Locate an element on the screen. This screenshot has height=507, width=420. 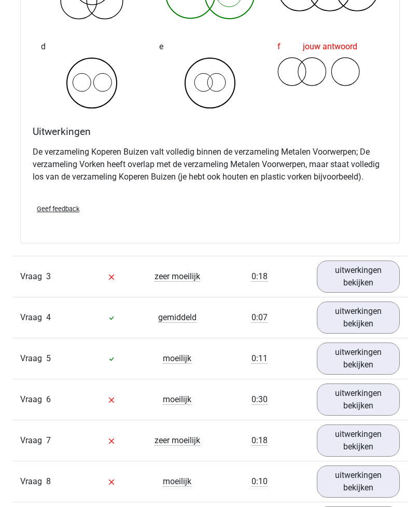
span: d is located at coordinates (43, 47).